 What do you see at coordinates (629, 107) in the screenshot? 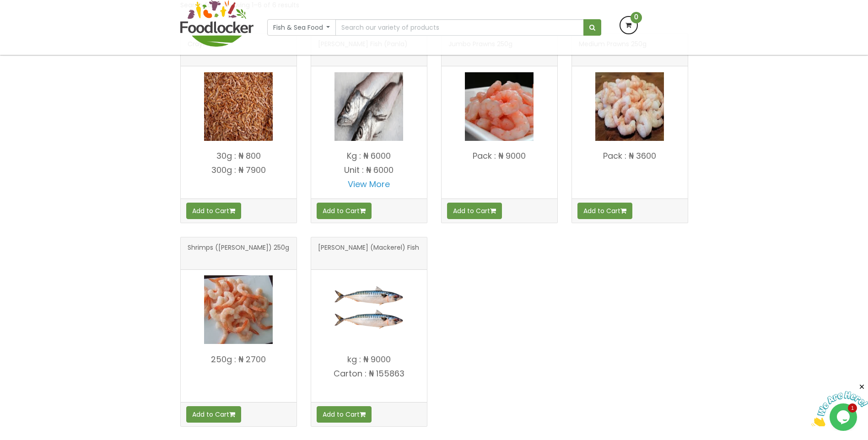
I see `img: Medium Prawns 250g` at bounding box center [629, 107].